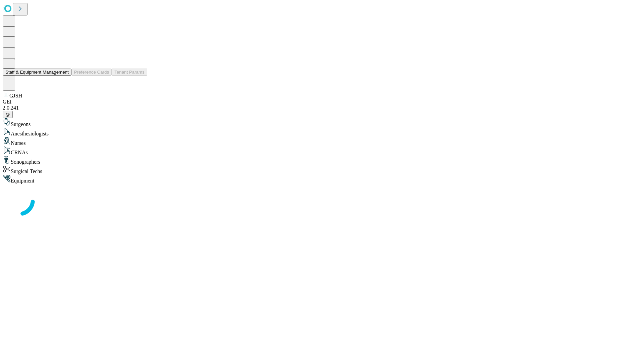 This screenshot has width=644, height=363. I want to click on span: GJSH, so click(16, 95).